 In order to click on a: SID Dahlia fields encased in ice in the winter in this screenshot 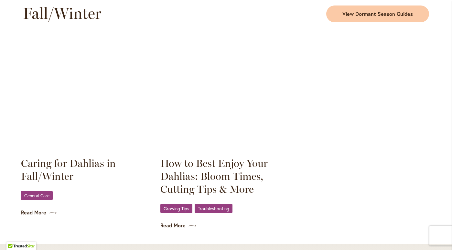, I will do `click(87, 92)`.